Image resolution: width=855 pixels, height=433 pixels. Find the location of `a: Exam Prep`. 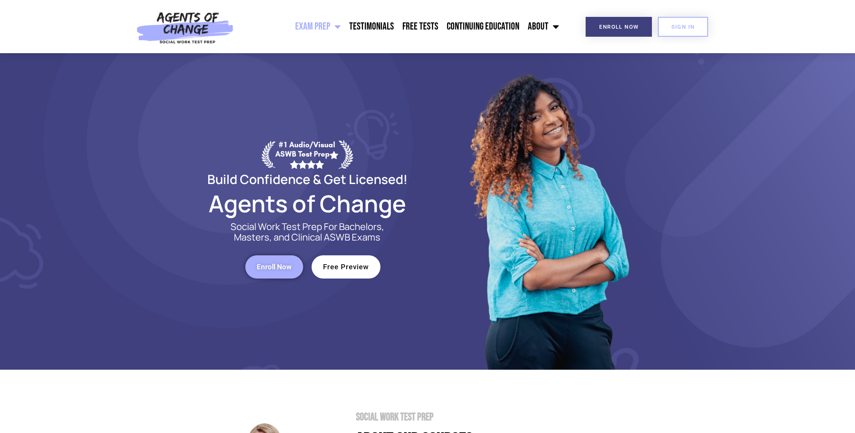

a: Exam Prep is located at coordinates (318, 27).